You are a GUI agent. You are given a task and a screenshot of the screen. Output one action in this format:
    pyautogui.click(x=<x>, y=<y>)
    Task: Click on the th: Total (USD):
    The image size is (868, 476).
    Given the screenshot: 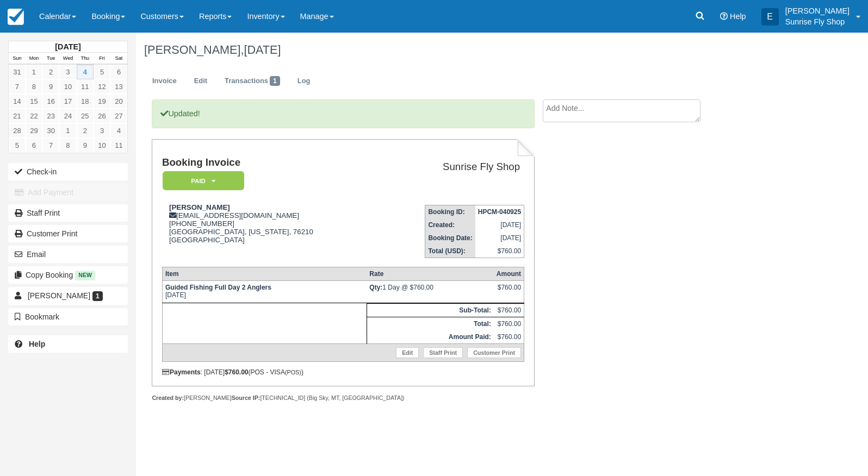 What is the action you would take?
    pyautogui.click(x=450, y=251)
    